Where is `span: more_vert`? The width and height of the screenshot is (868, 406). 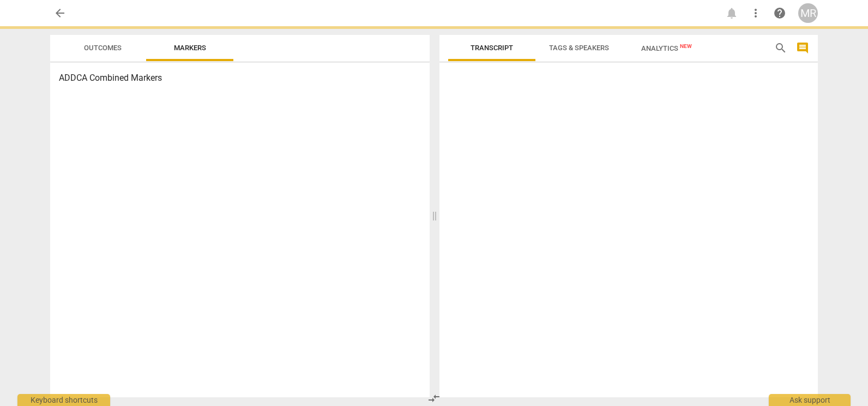
span: more_vert is located at coordinates (756, 13).